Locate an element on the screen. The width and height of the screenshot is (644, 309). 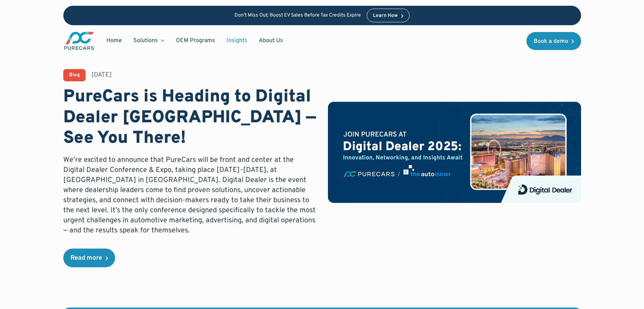
a: main is located at coordinates (79, 40).